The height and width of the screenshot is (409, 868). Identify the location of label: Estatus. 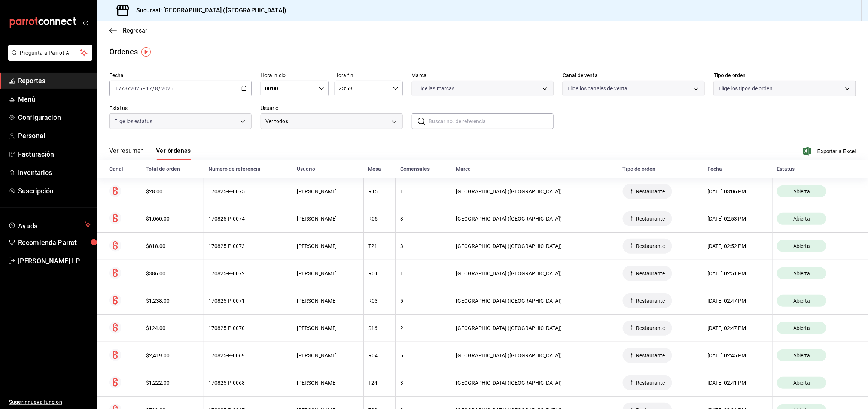
(180, 109).